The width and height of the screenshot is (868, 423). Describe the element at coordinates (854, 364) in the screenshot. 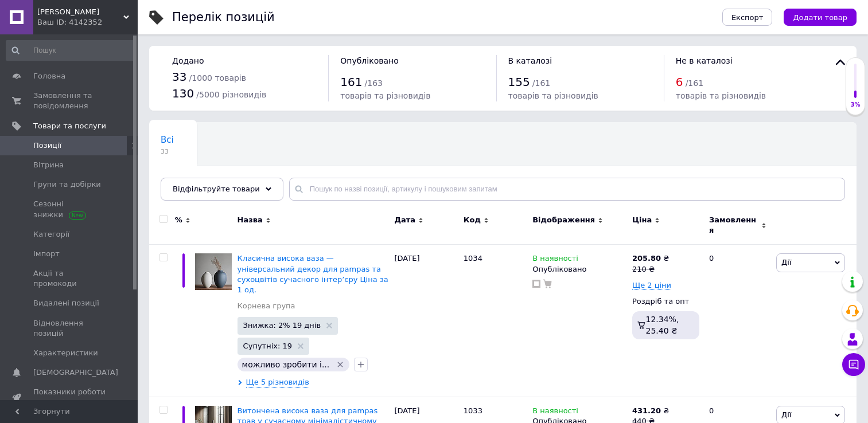

I see `button: Чат з покупцем` at that location.